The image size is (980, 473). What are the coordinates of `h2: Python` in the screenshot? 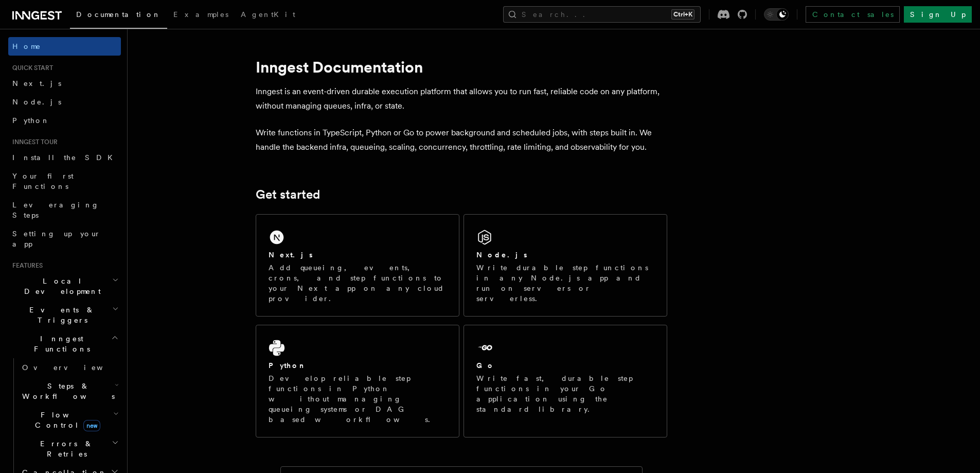 It's located at (287, 365).